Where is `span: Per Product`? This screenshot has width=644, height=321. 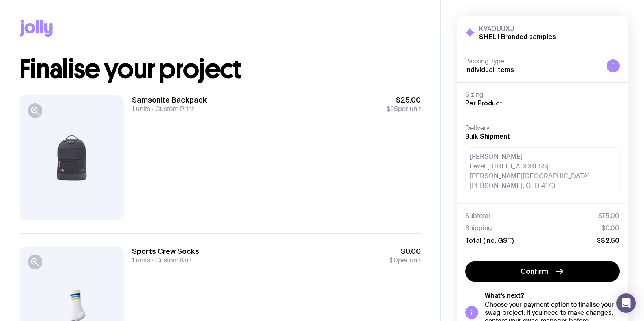
span: Per Product is located at coordinates (483, 103).